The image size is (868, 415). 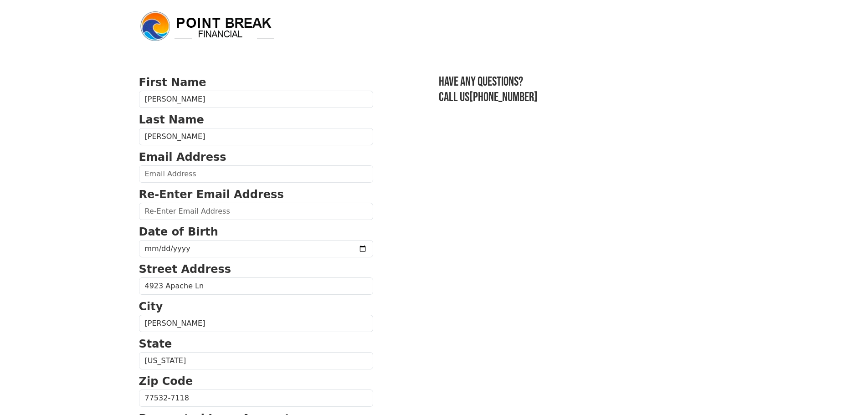 I want to click on h3: Have any questions?, so click(x=584, y=82).